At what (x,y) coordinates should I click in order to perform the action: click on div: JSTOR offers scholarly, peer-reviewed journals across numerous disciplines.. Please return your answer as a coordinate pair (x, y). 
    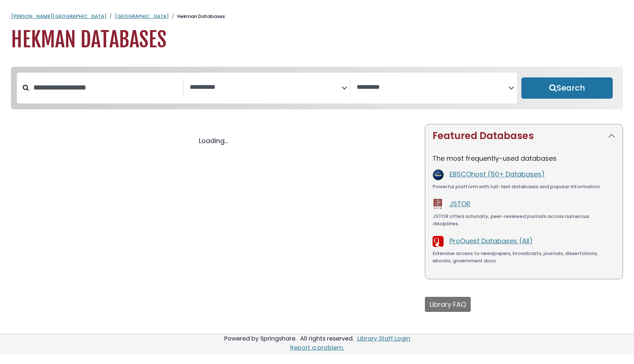
    Looking at the image, I should click on (523, 220).